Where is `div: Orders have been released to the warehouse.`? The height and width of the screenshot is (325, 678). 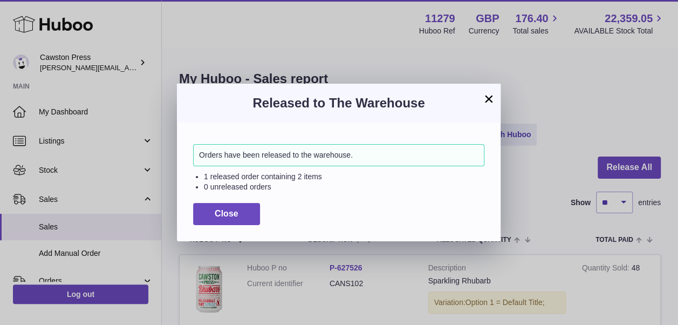 div: Orders have been released to the warehouse. is located at coordinates (339, 155).